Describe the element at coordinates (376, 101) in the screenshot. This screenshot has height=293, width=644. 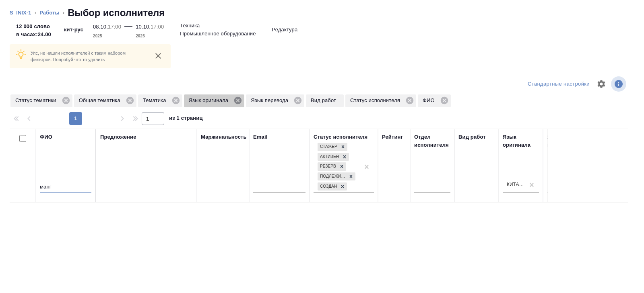
I see `p: Статус исполнителя` at that location.